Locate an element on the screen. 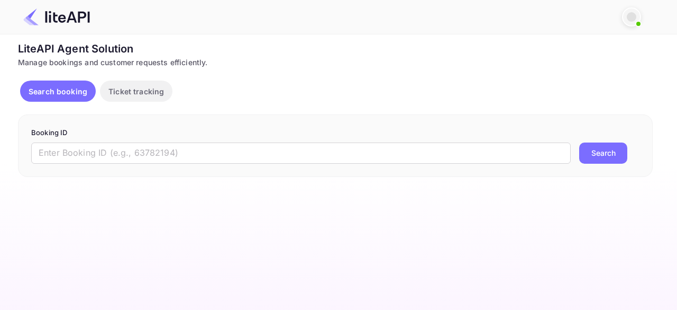  input: Enter Booking ID (e.g., 63782194) is located at coordinates (301, 153).